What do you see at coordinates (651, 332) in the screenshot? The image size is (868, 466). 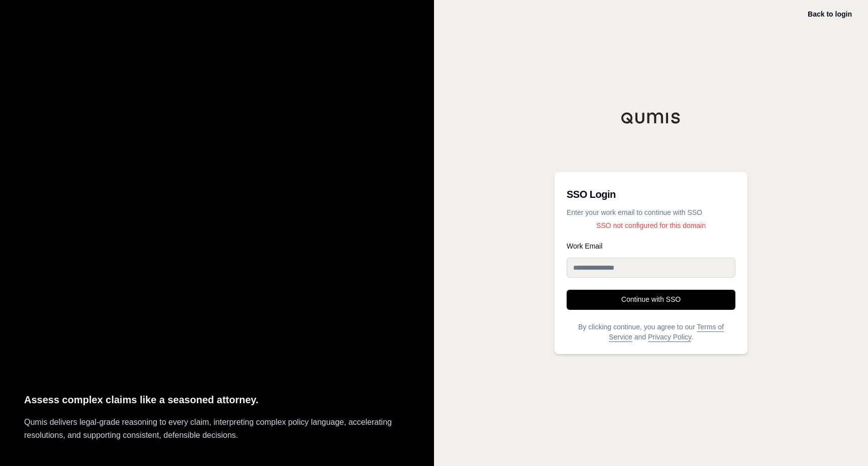 I see `p: By clicking continue, you agree to our and .` at bounding box center [651, 332].